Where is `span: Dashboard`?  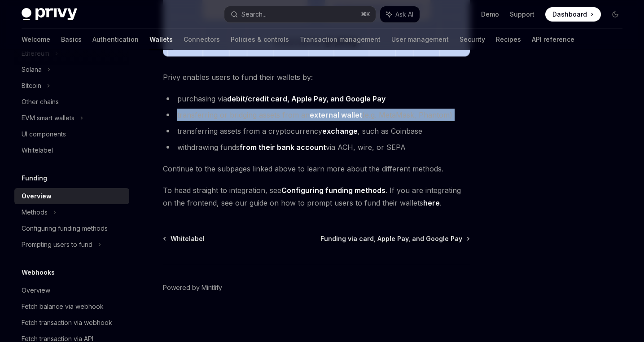
span: Dashboard is located at coordinates (570, 15).